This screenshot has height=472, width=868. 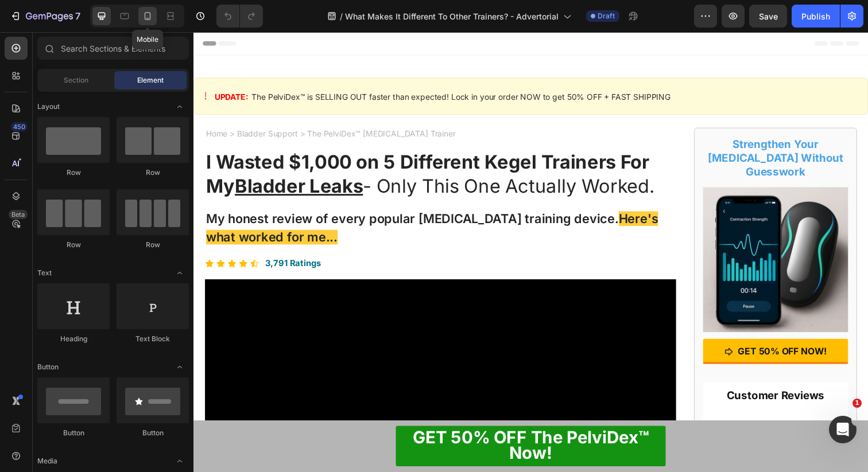 What do you see at coordinates (47, 461) in the screenshot?
I see `span: Media` at bounding box center [47, 461].